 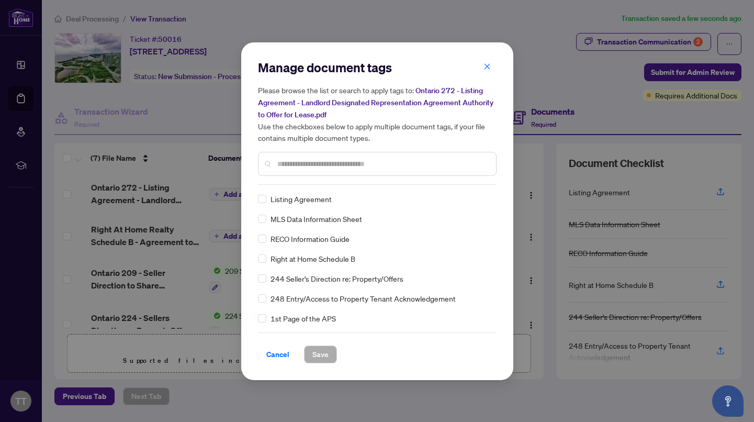 I want to click on h2: Manage document tags, so click(x=377, y=67).